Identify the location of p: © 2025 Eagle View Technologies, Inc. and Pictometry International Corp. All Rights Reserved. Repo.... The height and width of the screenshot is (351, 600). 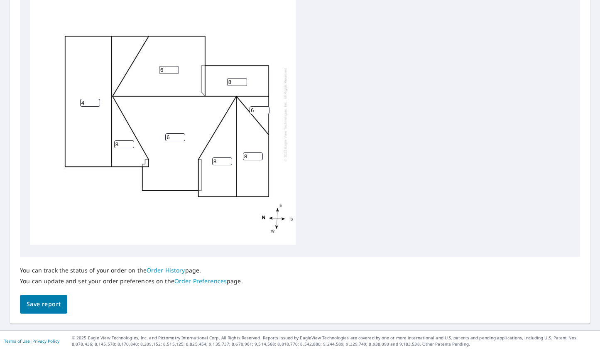
(334, 341).